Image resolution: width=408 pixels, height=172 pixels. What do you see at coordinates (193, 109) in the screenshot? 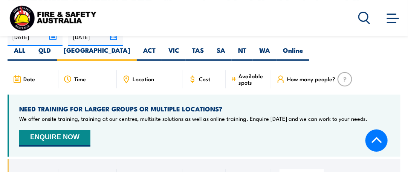
I see `h4: NEED TRAINING FOR LARGER GROUPS OR MULTIPLE LOCATIONS?` at bounding box center [193, 109].